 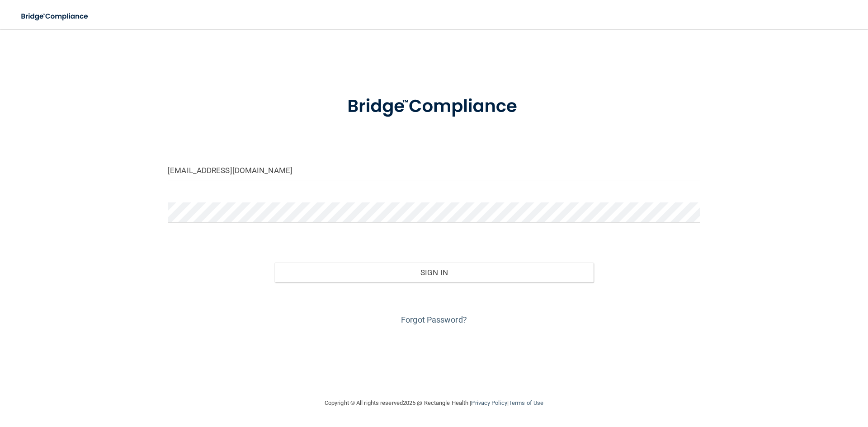 I want to click on a: Forgot Password?, so click(x=434, y=319).